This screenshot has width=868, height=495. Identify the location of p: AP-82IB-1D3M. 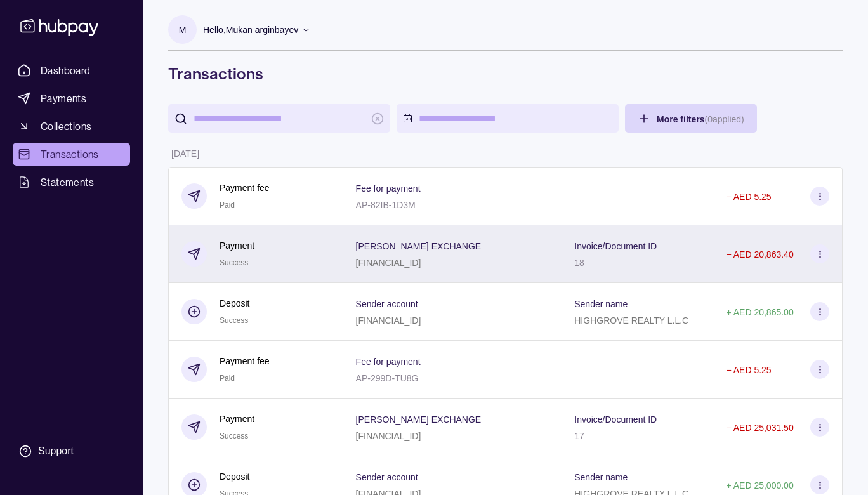
(386, 205).